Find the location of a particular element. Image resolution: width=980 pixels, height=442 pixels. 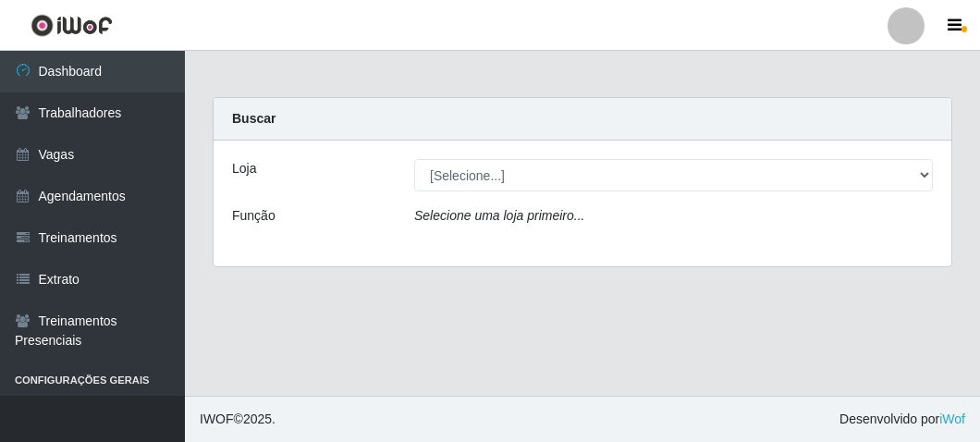

label: Loja is located at coordinates (244, 168).